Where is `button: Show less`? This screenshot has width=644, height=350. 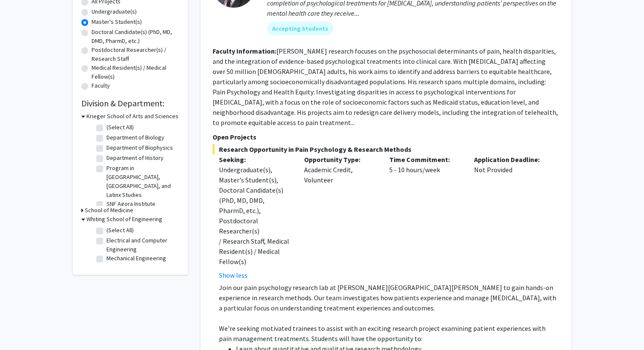 button: Show less is located at coordinates (233, 275).